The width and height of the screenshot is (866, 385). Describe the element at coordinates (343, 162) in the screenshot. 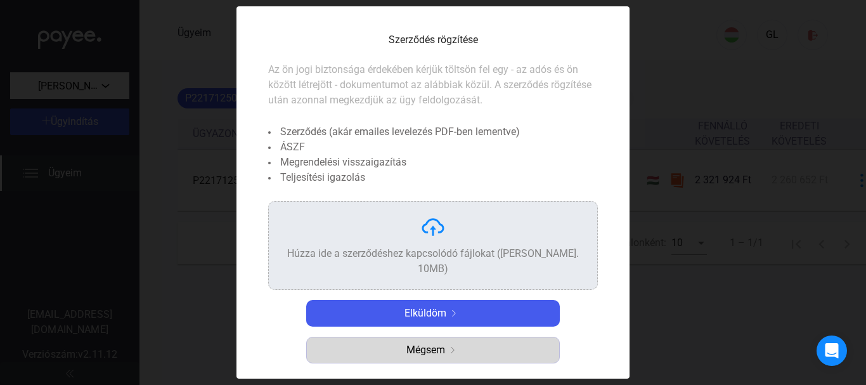

I see `font: Megrendelési visszaigazítás` at that location.